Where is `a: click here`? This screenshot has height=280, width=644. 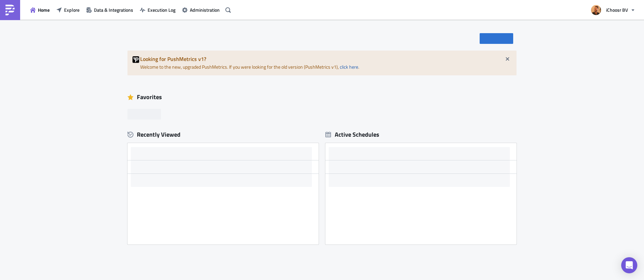
a: click here is located at coordinates (349, 67).